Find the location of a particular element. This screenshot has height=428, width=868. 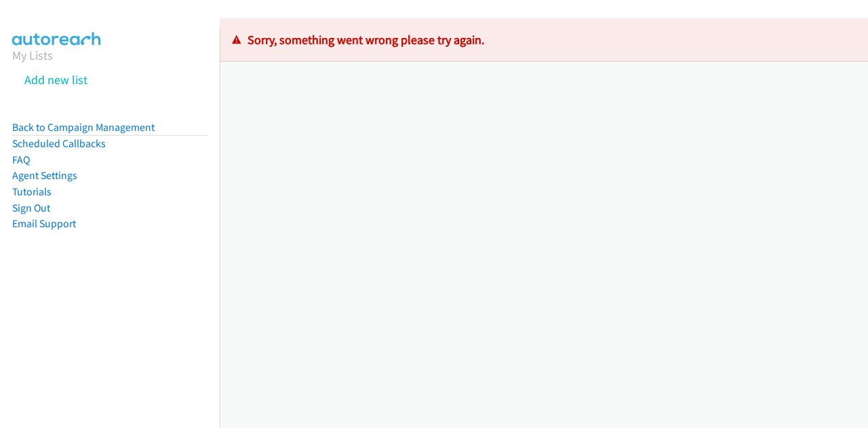

a: Agent Settings is located at coordinates (45, 175).